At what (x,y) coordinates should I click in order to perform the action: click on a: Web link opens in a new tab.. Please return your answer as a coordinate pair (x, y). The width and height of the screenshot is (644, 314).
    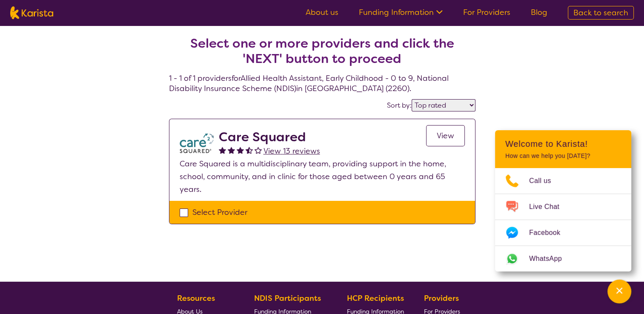
    Looking at the image, I should click on (563, 259).